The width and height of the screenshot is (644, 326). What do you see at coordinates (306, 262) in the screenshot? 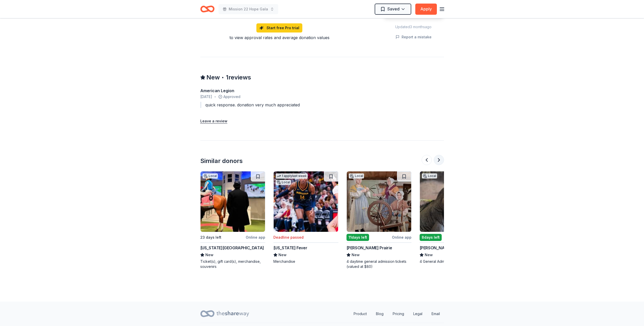
I see `div: Merchandise` at bounding box center [306, 262].